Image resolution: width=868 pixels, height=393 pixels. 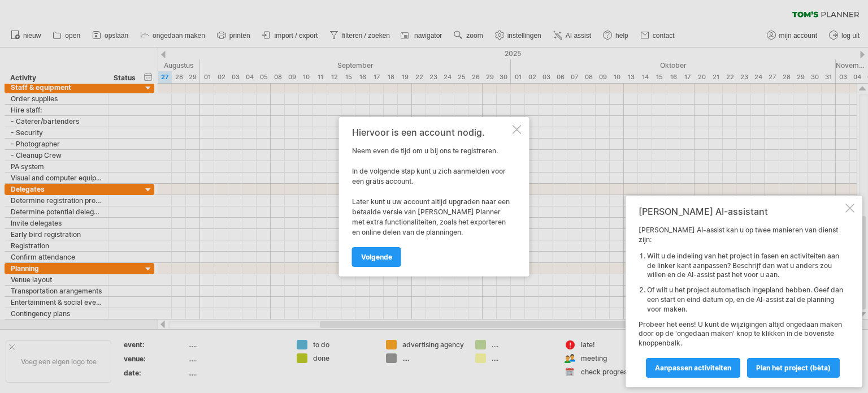 What do you see at coordinates (376, 257) in the screenshot?
I see `a: volgende` at bounding box center [376, 257].